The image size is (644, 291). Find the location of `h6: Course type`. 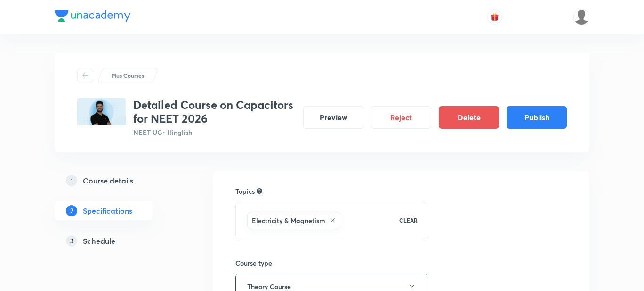

h6: Course type is located at coordinates (331, 263).